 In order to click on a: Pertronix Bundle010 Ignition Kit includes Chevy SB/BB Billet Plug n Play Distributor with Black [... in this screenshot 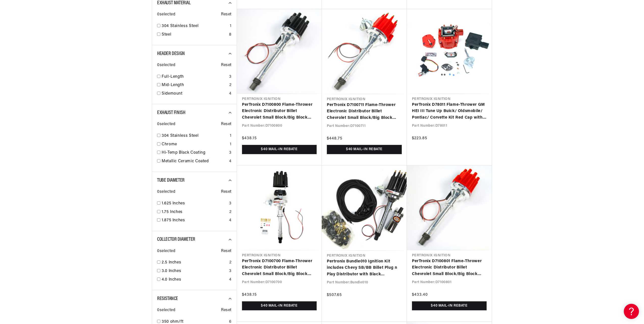, I will do `click(364, 268)`.